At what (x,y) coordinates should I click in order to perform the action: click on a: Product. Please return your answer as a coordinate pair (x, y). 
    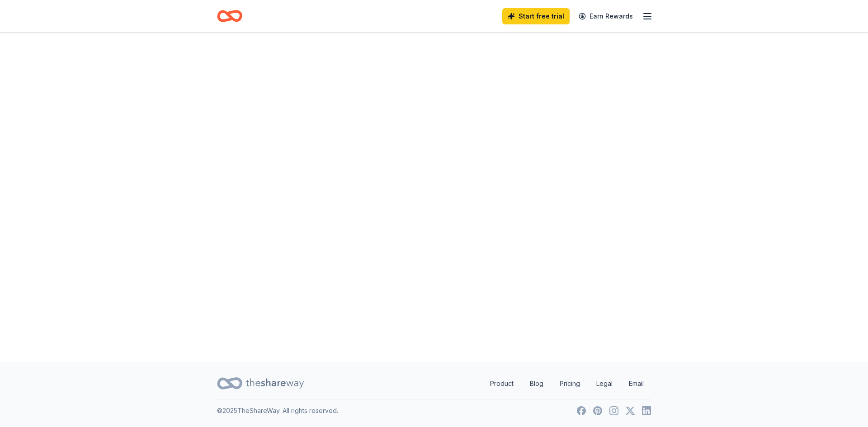
    Looking at the image, I should click on (502, 384).